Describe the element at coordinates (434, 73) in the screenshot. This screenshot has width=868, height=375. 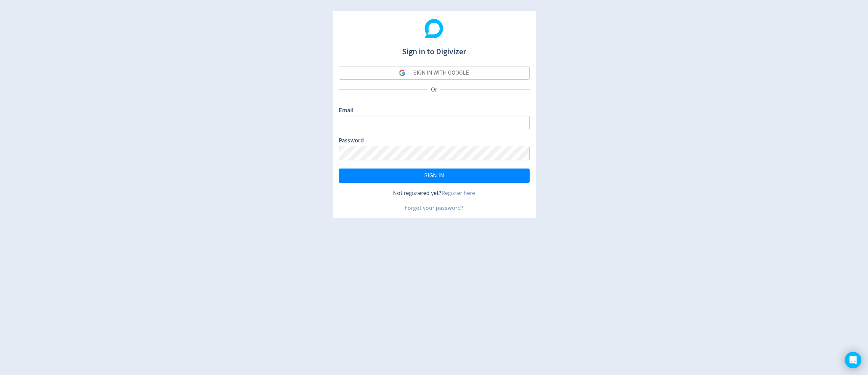
I see `button: SIGN IN WITH GOOGLE` at that location.